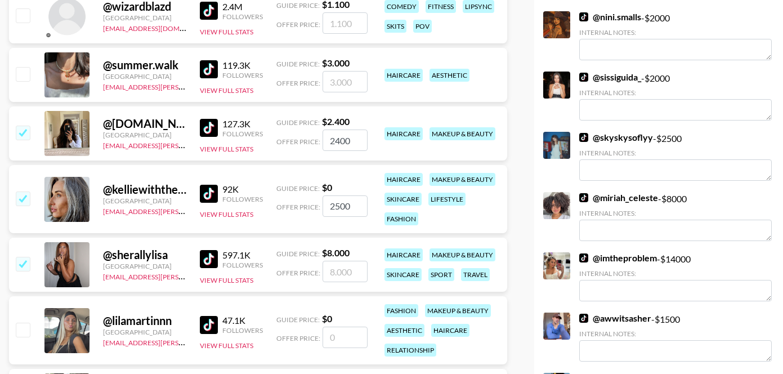 This screenshot has height=374, width=783. I want to click on div: lifestyle, so click(447, 199).